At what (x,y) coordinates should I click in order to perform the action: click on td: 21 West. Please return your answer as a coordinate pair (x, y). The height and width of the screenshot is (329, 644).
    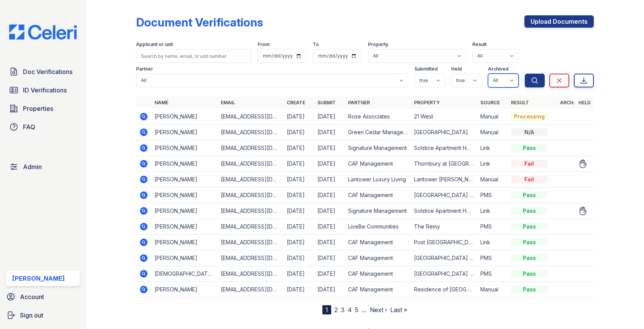
    Looking at the image, I should click on (444, 117).